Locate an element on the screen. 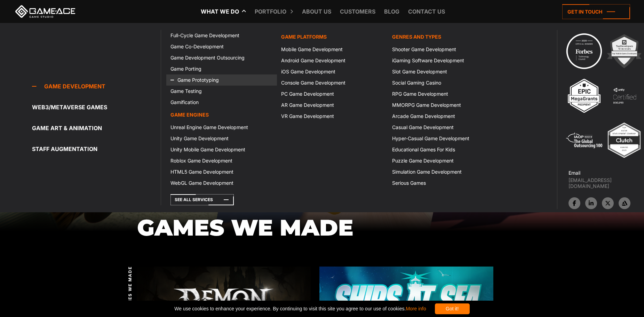 The width and height of the screenshot is (644, 317). a: Game Art & Animation is located at coordinates (96, 128).